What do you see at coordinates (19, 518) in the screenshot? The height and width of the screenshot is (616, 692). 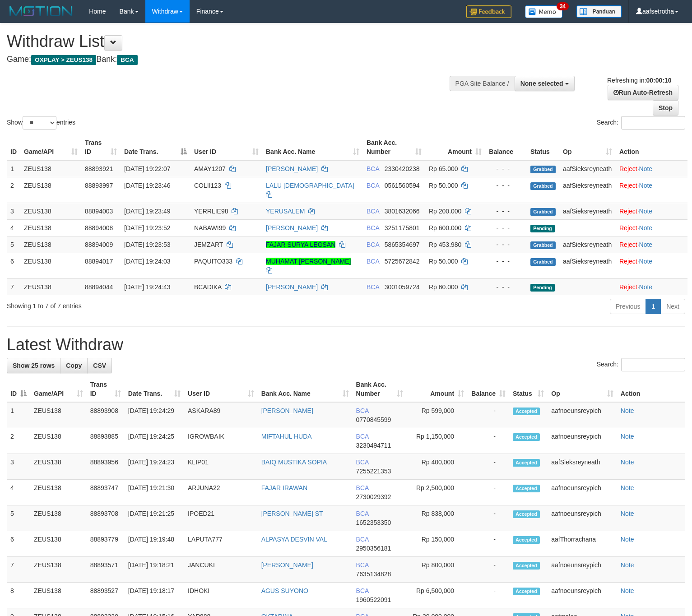 I see `td: 5` at bounding box center [19, 518].